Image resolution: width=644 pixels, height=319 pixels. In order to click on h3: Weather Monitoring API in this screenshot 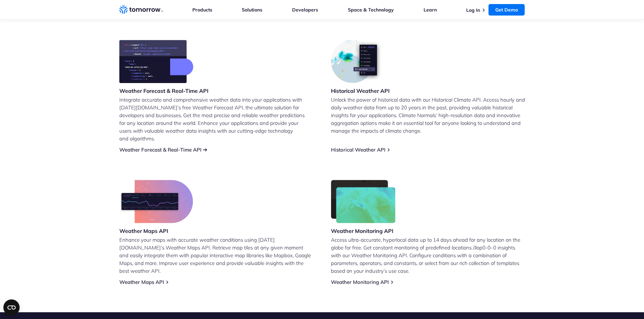, I will do `click(364, 231)`.